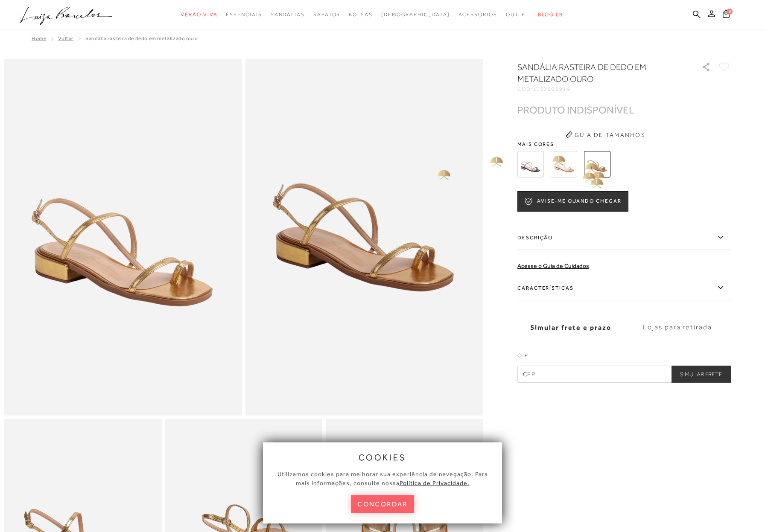 This screenshot has width=765, height=532. Describe the element at coordinates (360, 15) in the screenshot. I see `span: Bolsas` at that location.